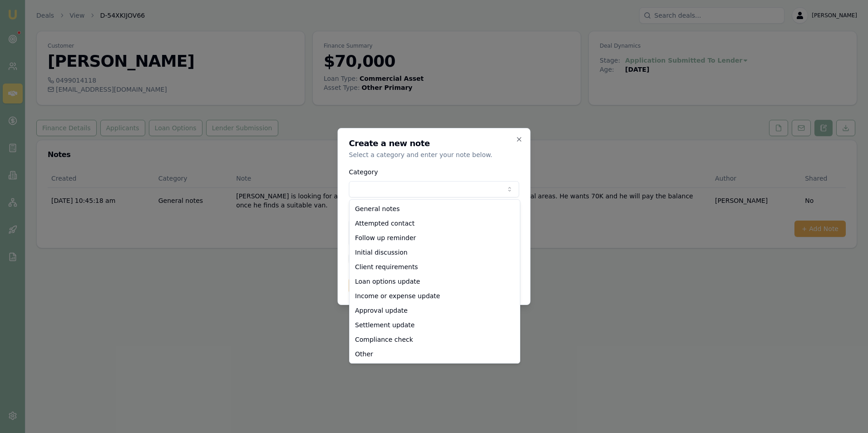 This screenshot has width=868, height=433. I want to click on span: Loan options update, so click(388, 281).